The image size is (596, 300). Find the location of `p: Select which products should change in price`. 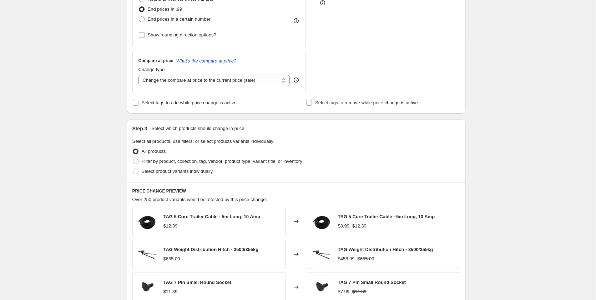

p: Select which products should change in price is located at coordinates (198, 128).